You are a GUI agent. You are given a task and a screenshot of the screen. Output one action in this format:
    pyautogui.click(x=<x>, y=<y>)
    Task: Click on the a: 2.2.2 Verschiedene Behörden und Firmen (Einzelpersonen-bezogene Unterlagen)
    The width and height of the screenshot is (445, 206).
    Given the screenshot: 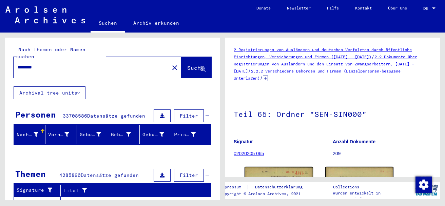 What is the action you would take?
    pyautogui.click(x=317, y=75)
    